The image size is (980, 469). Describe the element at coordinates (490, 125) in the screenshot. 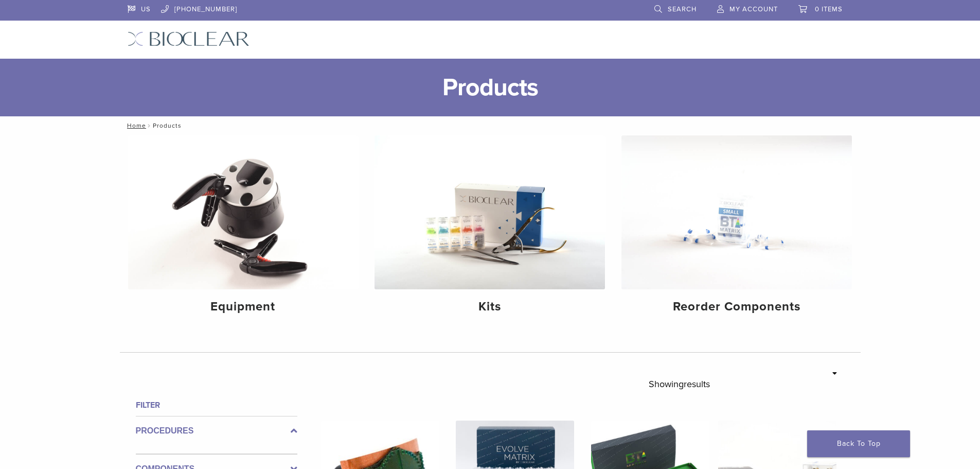

I see `nav: Products` at that location.